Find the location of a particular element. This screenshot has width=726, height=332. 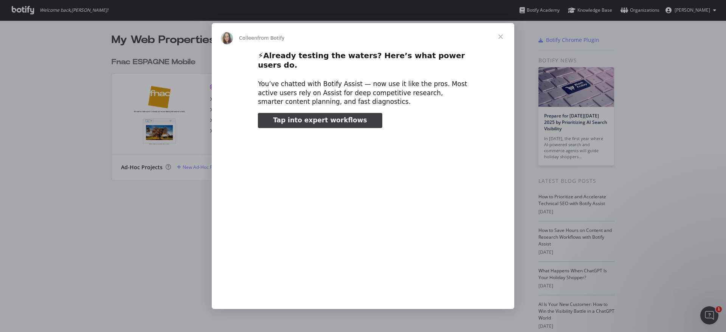

video: Play video is located at coordinates (363, 213).